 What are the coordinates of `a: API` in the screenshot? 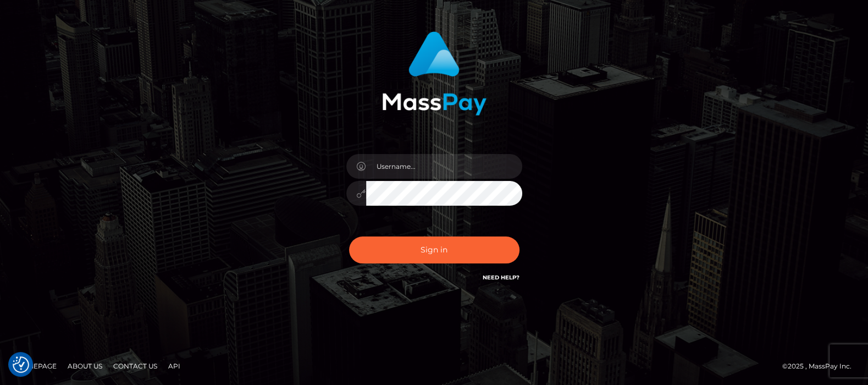 It's located at (174, 365).